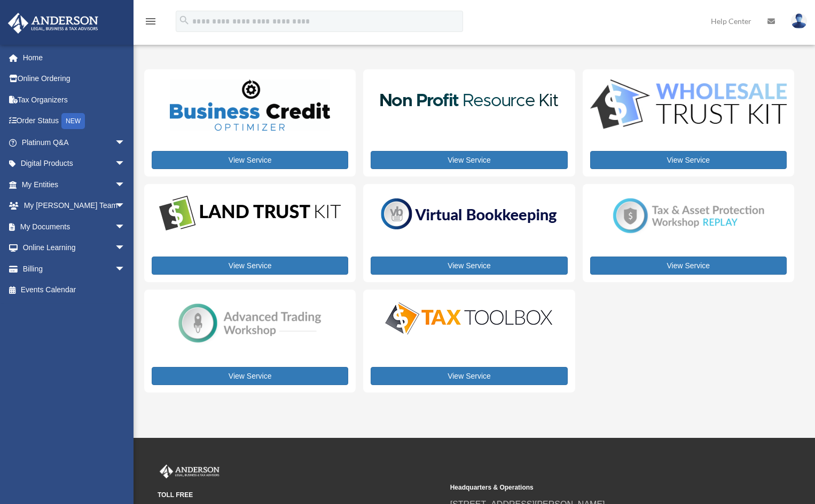 This screenshot has height=504, width=815. Describe the element at coordinates (593, 488) in the screenshot. I see `small: Headquarters & Operations` at that location.